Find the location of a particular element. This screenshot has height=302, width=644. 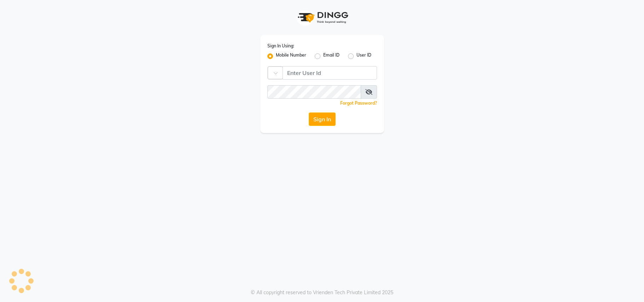

a: Forgot Password? is located at coordinates (358, 103).